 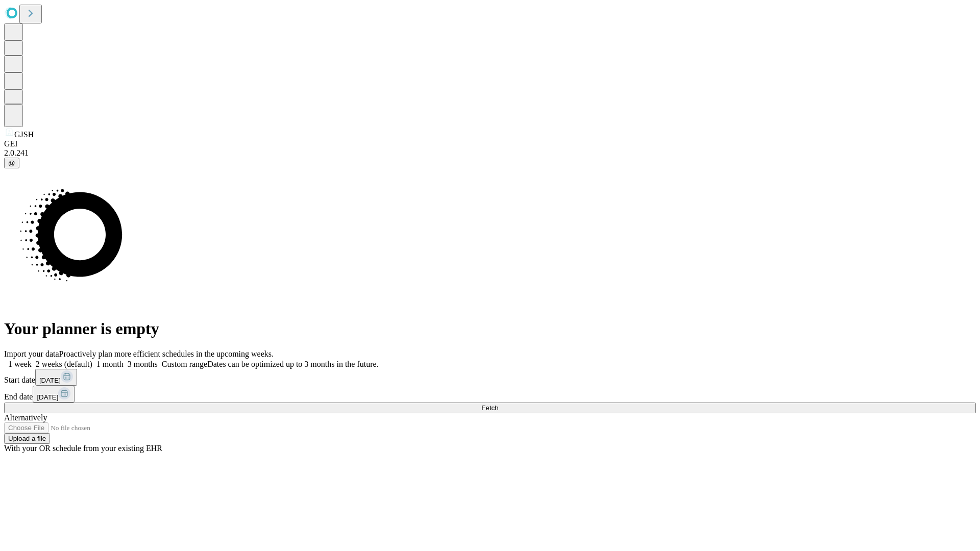 I want to click on span: Proactively plan more efficient schedules in the upcoming weeks., so click(x=166, y=353).